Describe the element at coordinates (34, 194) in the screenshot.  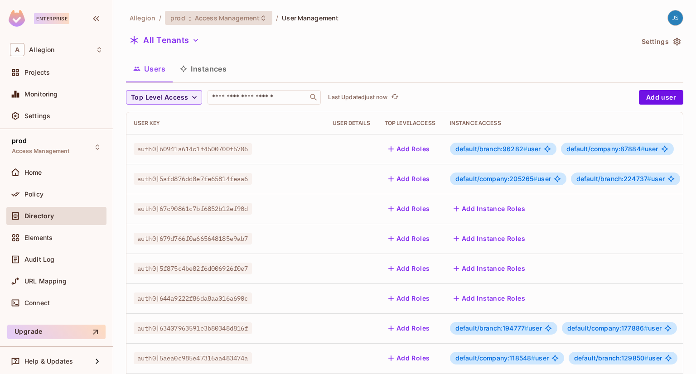
I see `span: Policy` at that location.